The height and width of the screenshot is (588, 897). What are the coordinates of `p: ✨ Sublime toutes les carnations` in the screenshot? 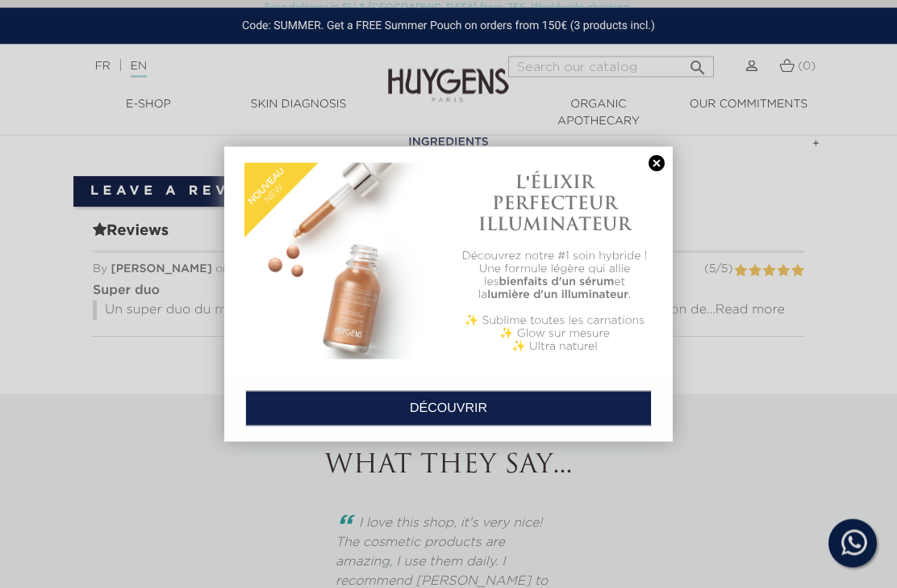 It's located at (555, 321).